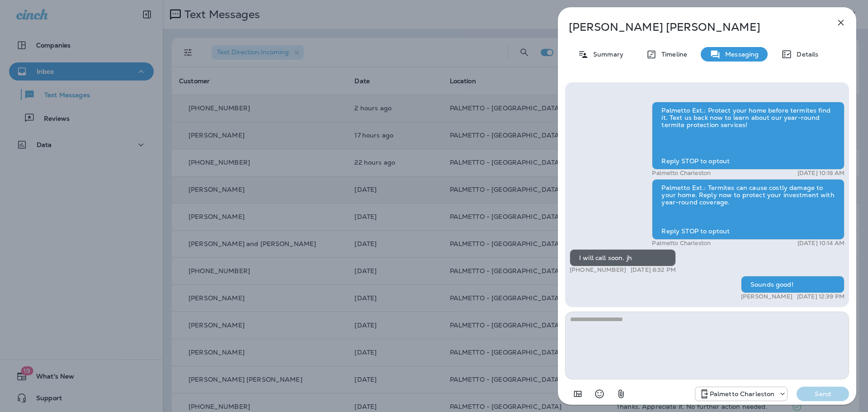  What do you see at coordinates (740, 55) in the screenshot?
I see `p: Messaging` at bounding box center [740, 55].